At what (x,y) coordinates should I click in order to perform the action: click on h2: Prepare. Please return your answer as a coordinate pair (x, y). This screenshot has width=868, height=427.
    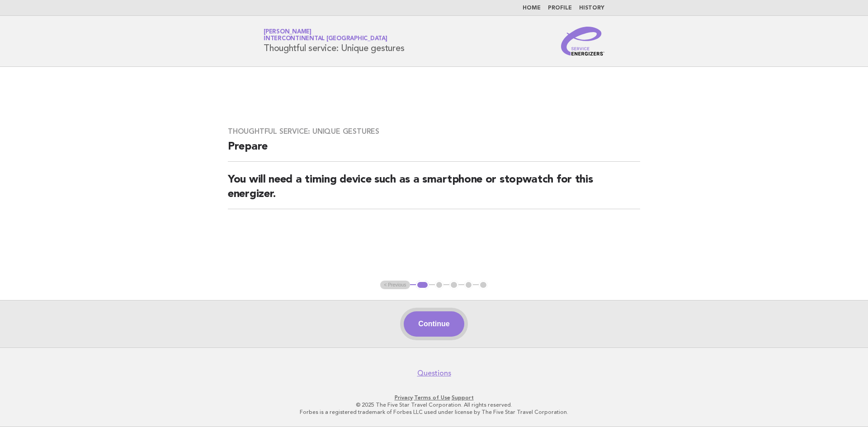
    Looking at the image, I should click on (434, 151).